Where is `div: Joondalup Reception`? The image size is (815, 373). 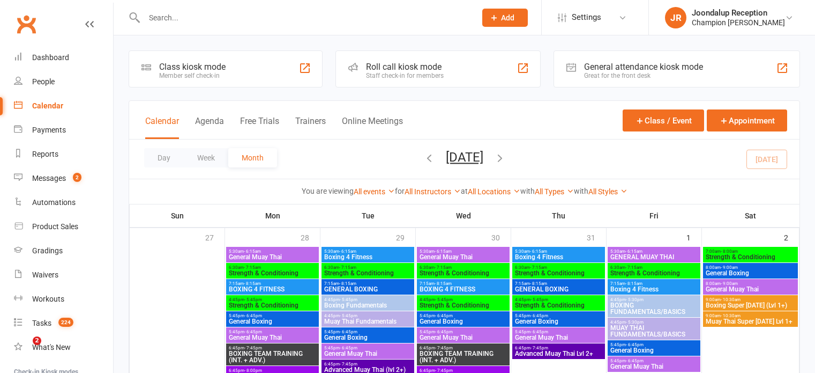 div: Joondalup Reception is located at coordinates (739, 13).